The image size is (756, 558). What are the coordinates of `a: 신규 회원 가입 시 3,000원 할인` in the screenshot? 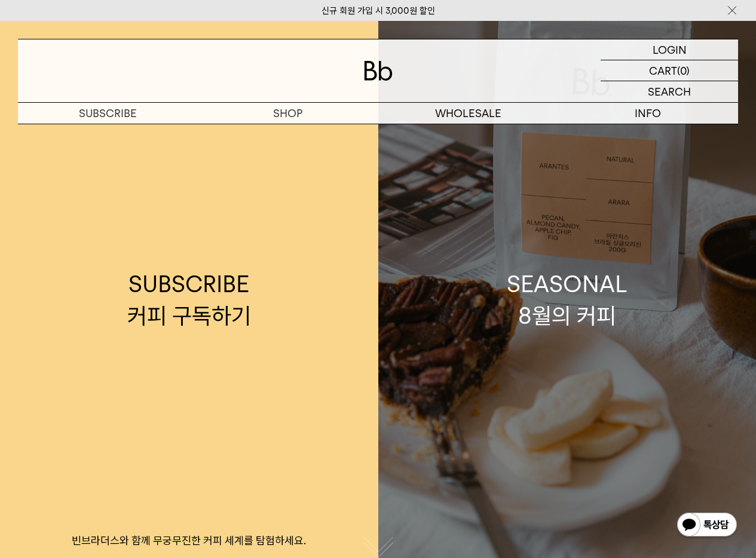 It's located at (378, 11).